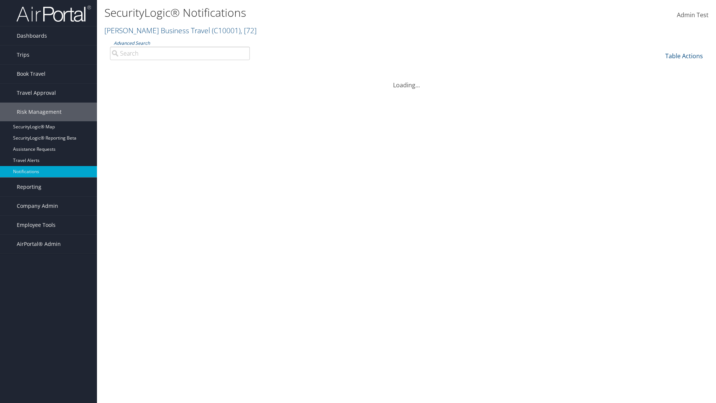 This screenshot has width=716, height=403. Describe the element at coordinates (180, 53) in the screenshot. I see `input: Advanced Search` at that location.